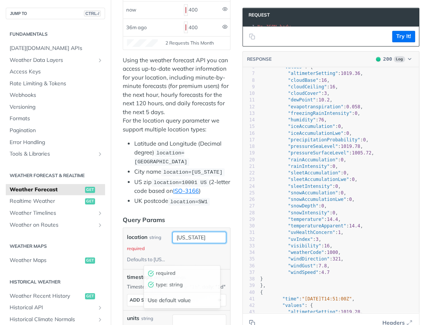 The image size is (427, 325). What do you see at coordinates (336, 259) in the screenshot?
I see `span: 321` at bounding box center [336, 259].